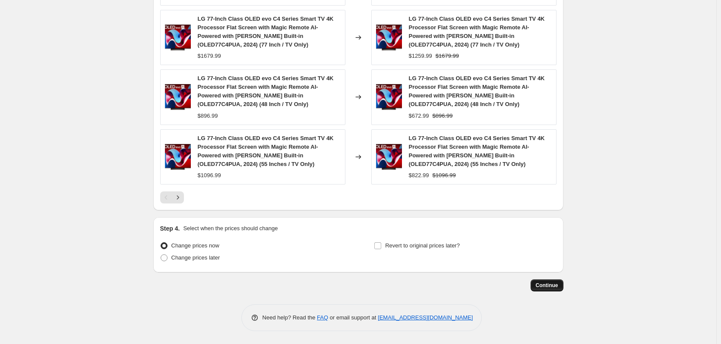 The width and height of the screenshot is (721, 344). Describe the element at coordinates (172, 198) in the screenshot. I see `nav: Pagination` at that location.